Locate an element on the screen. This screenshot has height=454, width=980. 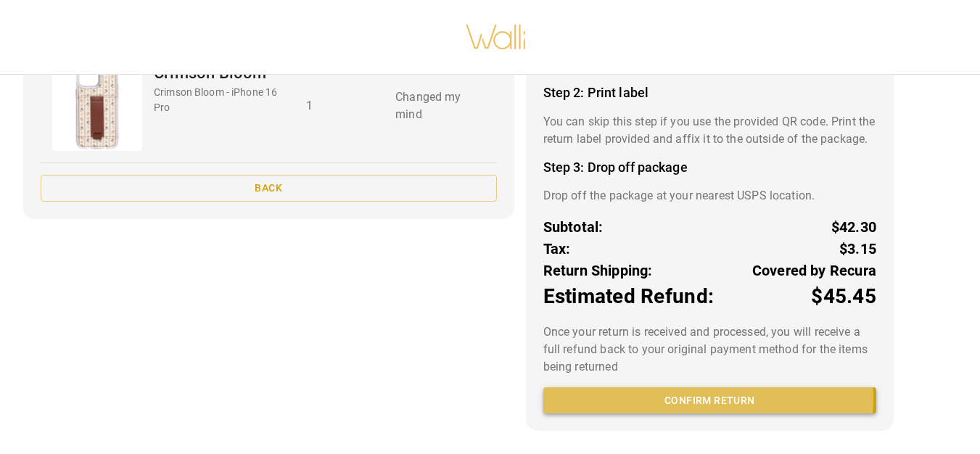
p: $42.30 is located at coordinates (854, 227).